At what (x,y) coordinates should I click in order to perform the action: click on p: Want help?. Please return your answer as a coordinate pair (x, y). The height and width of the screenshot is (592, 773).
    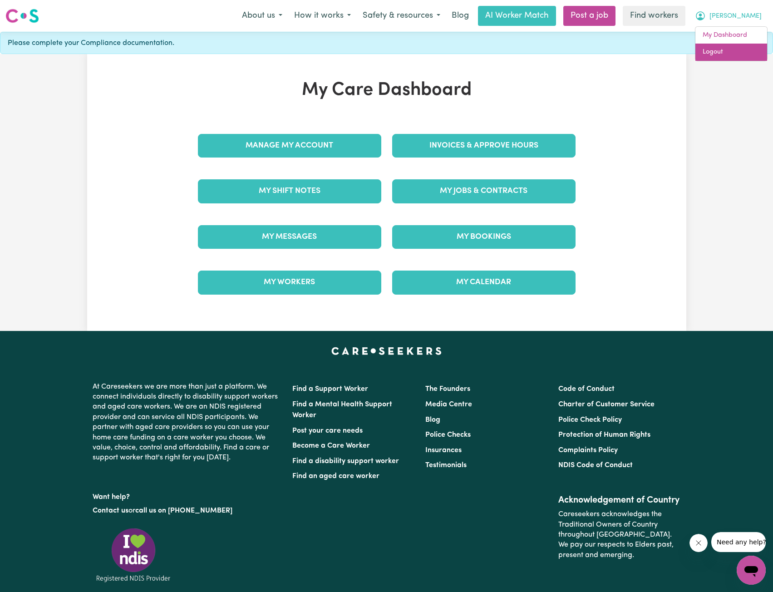
    Looking at the image, I should click on (187, 495).